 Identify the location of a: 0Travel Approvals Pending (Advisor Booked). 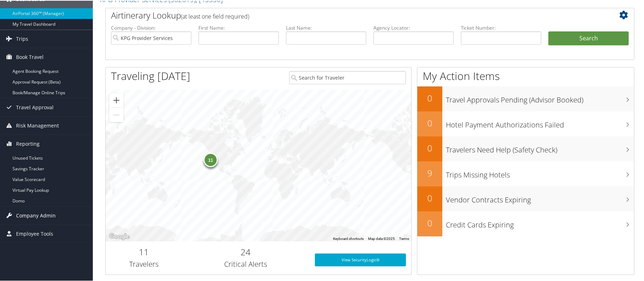
(525, 98).